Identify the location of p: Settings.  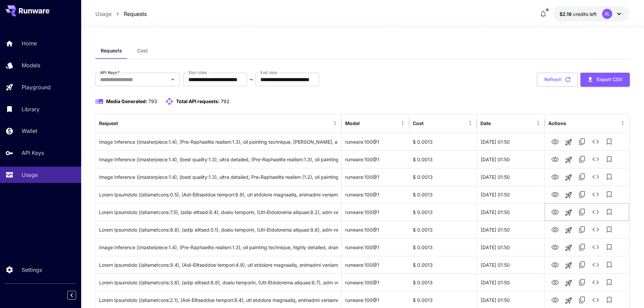
(32, 270).